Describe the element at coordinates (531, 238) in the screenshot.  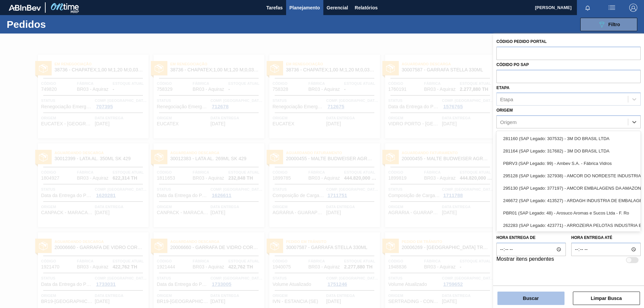
I see `label: Hora entrega de` at that location.